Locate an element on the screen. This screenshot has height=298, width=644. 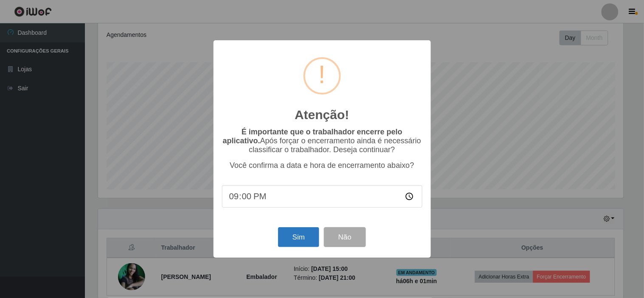
b: É importante que o trabalhador encerre pelo aplicativo. is located at coordinates (313, 136).